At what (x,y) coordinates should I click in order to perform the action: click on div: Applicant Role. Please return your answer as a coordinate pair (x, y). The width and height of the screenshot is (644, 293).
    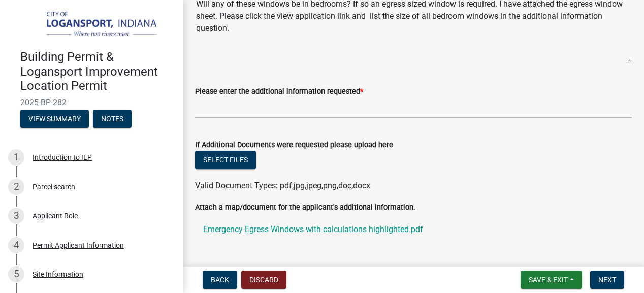
    Looking at the image, I should click on (55, 216).